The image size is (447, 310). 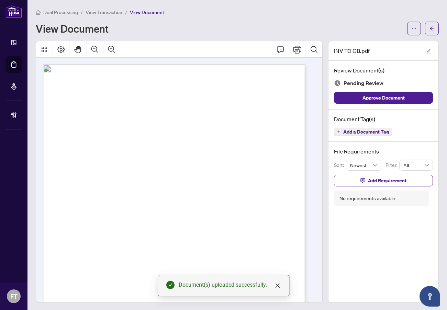 What do you see at coordinates (363, 83) in the screenshot?
I see `span: Pending Review` at bounding box center [363, 83].